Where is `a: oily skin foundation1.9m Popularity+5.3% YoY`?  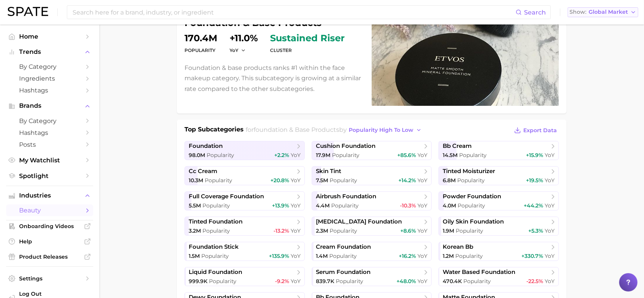
a: oily skin foundation1.9m Popularity+5.3% YoY is located at coordinates (498, 227).